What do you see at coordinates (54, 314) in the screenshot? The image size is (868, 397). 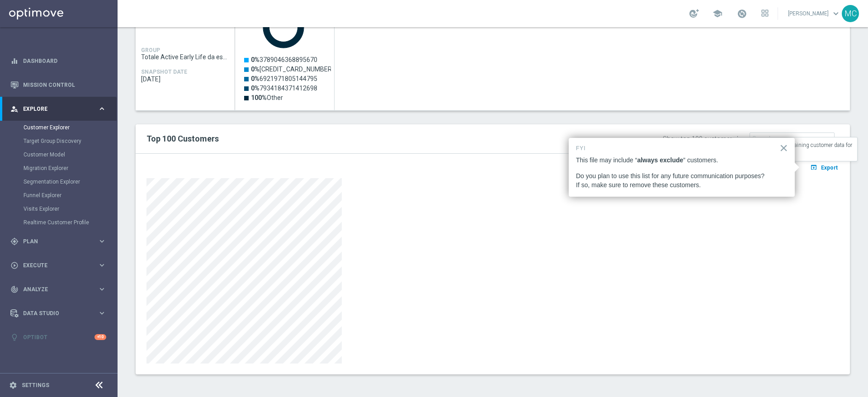 I see `div: Data Studio` at bounding box center [54, 314].